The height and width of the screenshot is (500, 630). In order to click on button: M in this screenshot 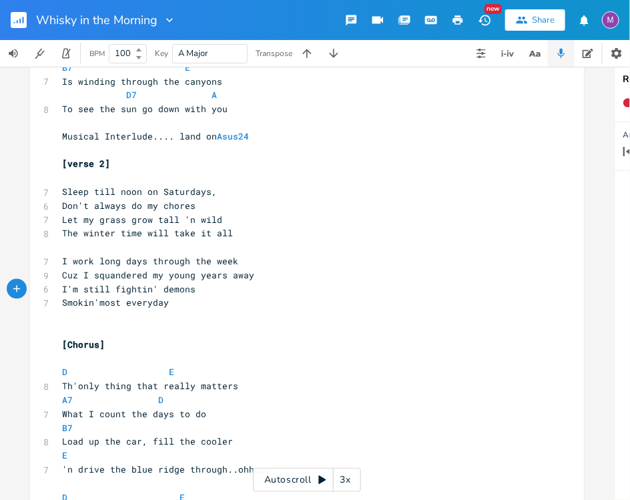, I will do `click(610, 20)`.